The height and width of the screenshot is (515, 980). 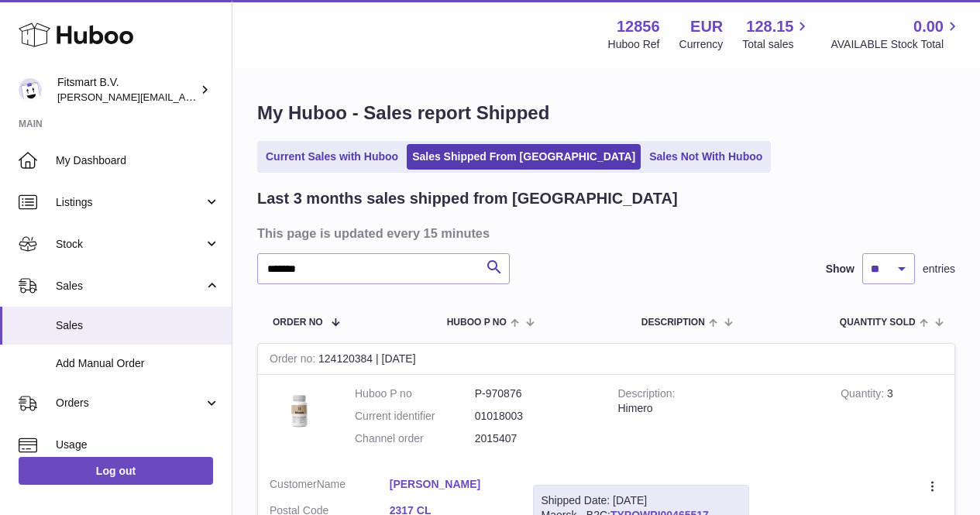 I want to click on h3: This page is updated every 15 minutes, so click(x=604, y=233).